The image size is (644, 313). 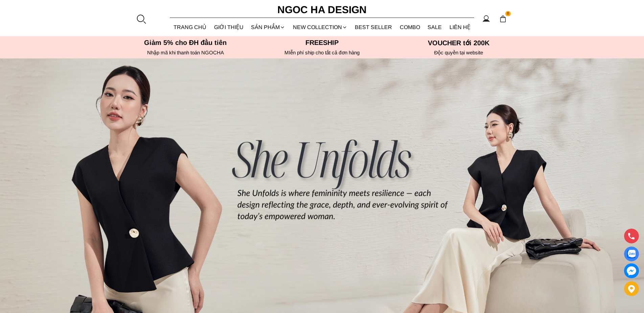 I want to click on a: SALE, so click(x=434, y=27).